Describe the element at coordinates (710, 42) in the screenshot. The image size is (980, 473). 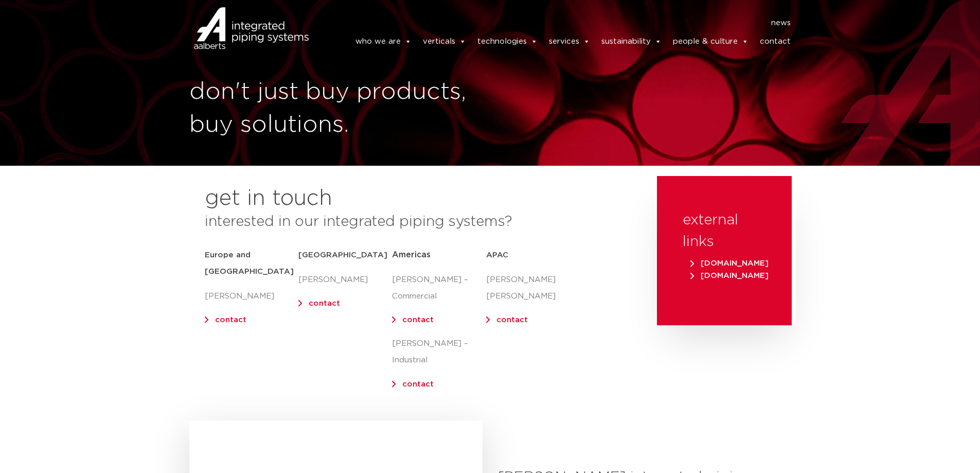
I see `a: people & culture` at that location.